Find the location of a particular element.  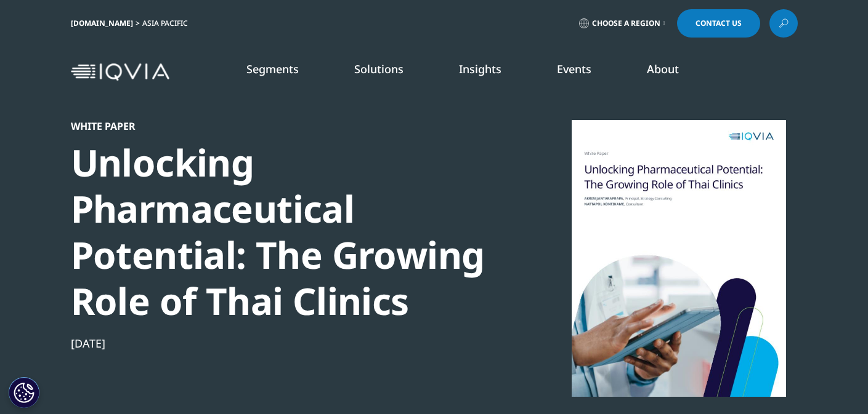

div: Unlocking Pharmaceutical Potential: The Growing Role of Thai Clinics is located at coordinates (282, 232).